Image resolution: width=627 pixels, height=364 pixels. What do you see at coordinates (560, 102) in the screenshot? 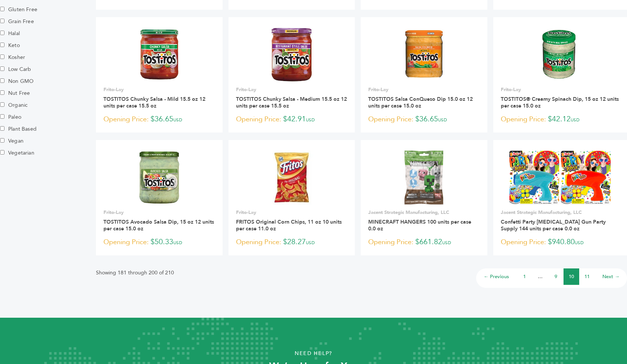
I see `a: TOSTITOS® Creamy Spinach Dip, 15 oz 12 units per case 15.0 oz` at bounding box center [560, 102].